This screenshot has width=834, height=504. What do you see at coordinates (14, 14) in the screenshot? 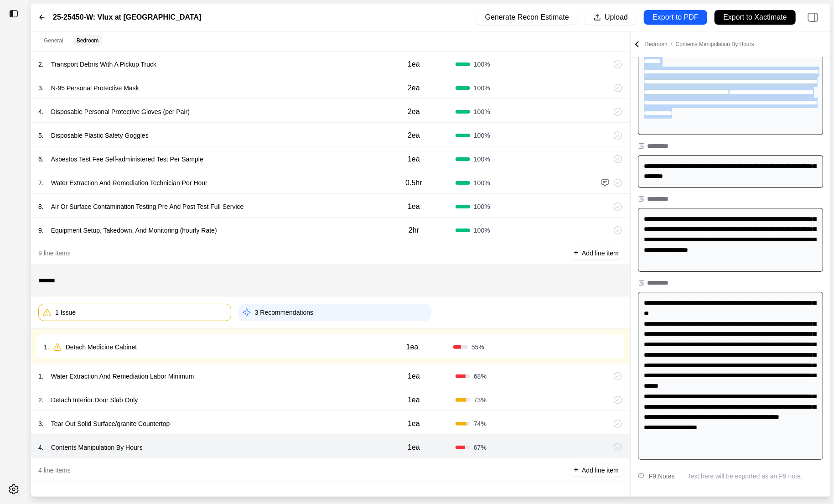
I see `img: toggle sidebar` at bounding box center [14, 14].